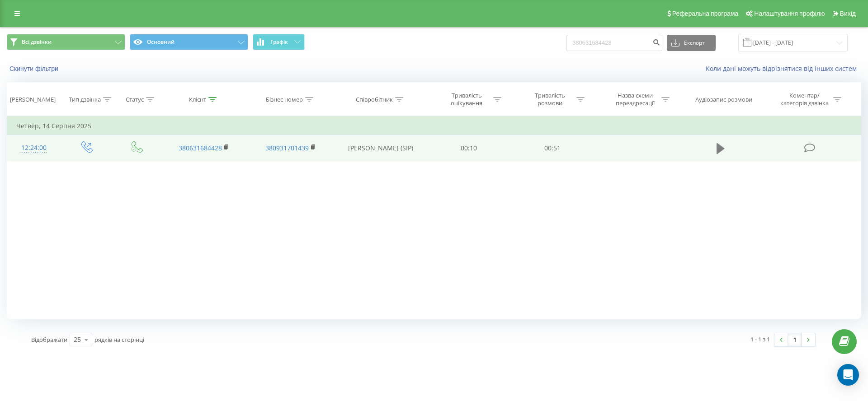 The width and height of the screenshot is (868, 415). What do you see at coordinates (783, 68) in the screenshot?
I see `a: Коли дані можуть відрізнятися вiд інших систем` at bounding box center [783, 68].